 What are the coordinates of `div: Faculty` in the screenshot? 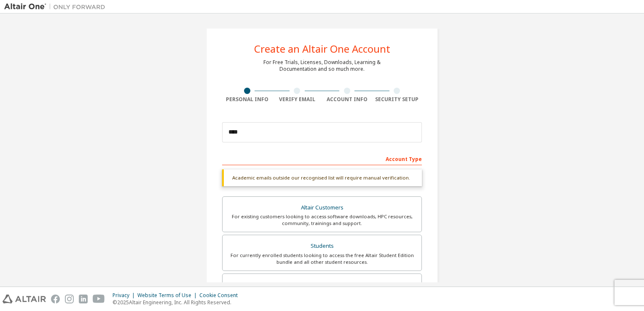 It's located at (322, 285).